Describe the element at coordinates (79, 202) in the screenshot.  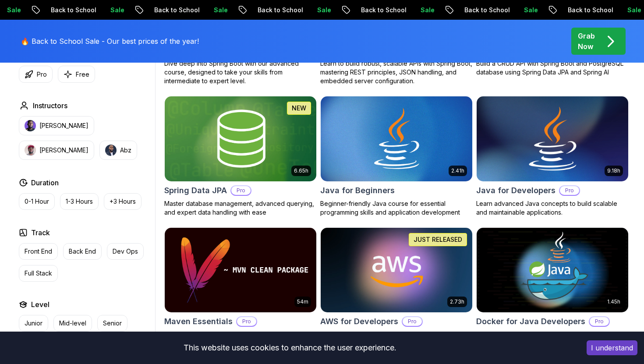
I see `p: 1-3 Hours` at that location.